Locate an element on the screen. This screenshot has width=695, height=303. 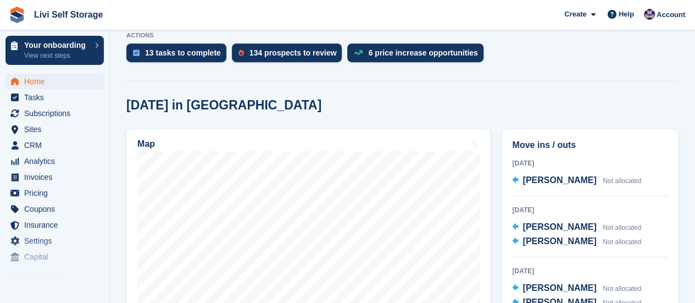
span: Pricing is located at coordinates (57, 193).